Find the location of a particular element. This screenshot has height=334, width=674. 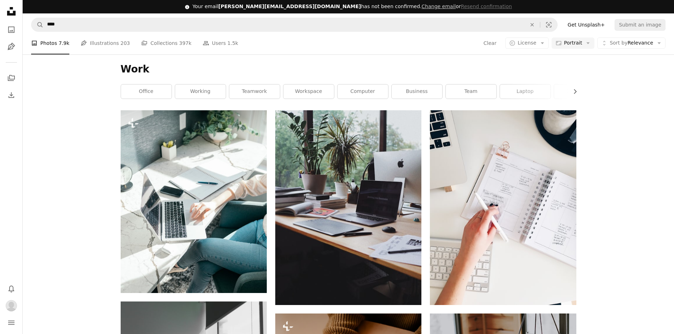

span: Sort by is located at coordinates (619, 43).